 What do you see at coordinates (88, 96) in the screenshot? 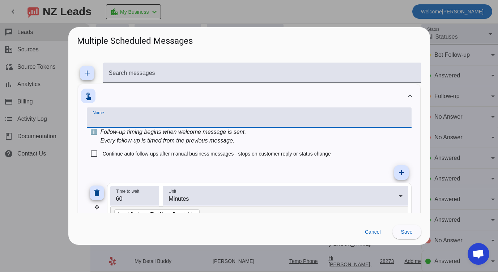
I see `mat-icon: touch_app` at bounding box center [88, 96].